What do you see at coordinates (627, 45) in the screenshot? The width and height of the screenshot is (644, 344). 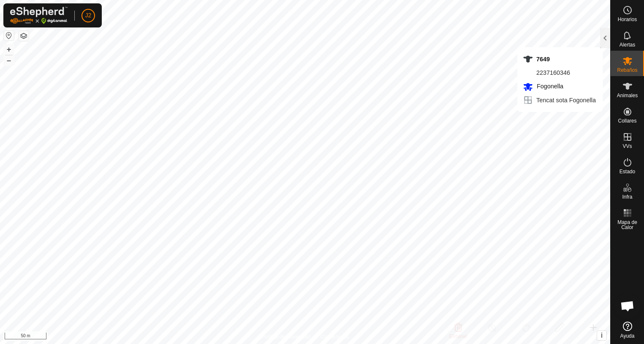 I see `span: Alertas` at bounding box center [627, 45].